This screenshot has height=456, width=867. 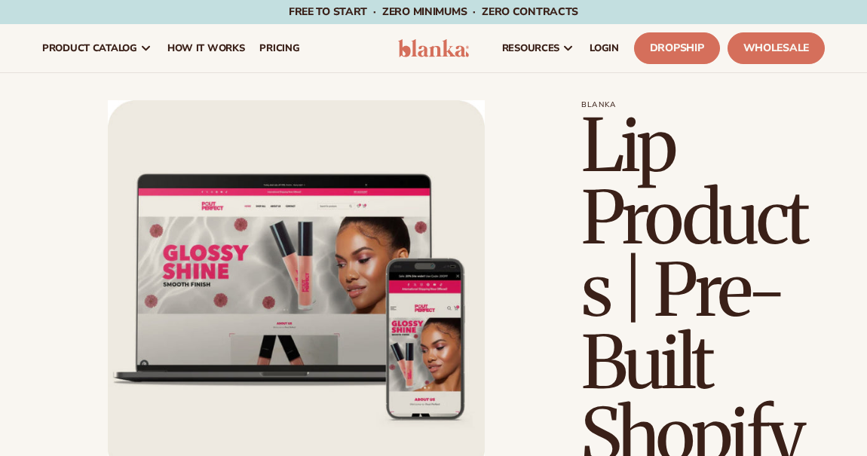 I want to click on span: product catalog, so click(x=90, y=48).